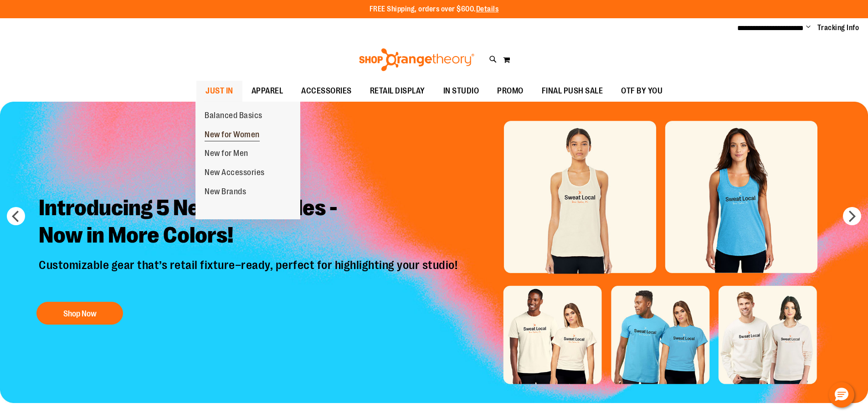  What do you see at coordinates (461, 91) in the screenshot?
I see `span: IN STUDIO` at bounding box center [461, 91].